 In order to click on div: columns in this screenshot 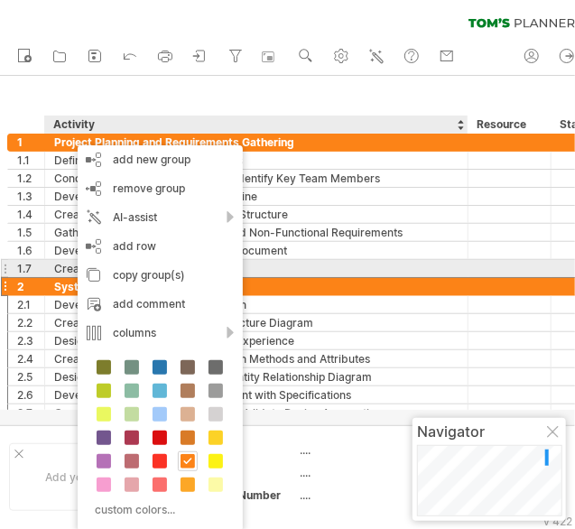, I will do `click(160, 333)`.